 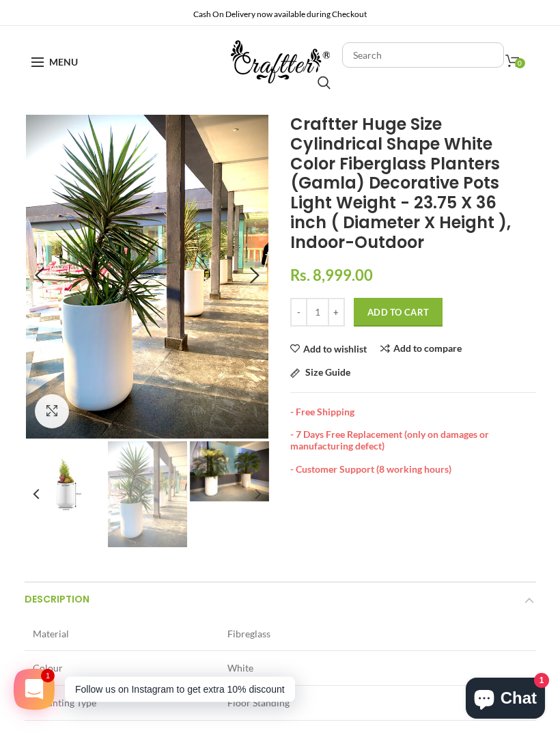 What do you see at coordinates (51, 633) in the screenshot?
I see `span: Material` at bounding box center [51, 633].